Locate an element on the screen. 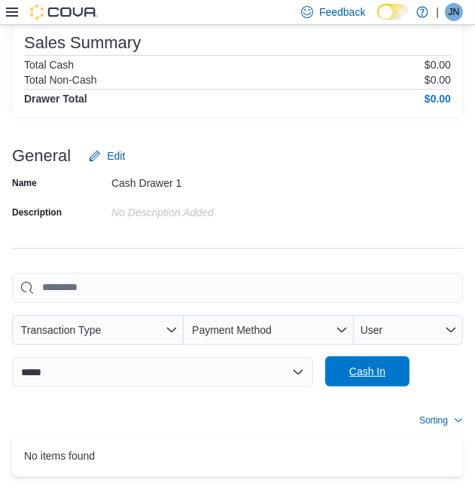 This screenshot has width=475, height=492. h3: Sales Summary is located at coordinates (82, 43).